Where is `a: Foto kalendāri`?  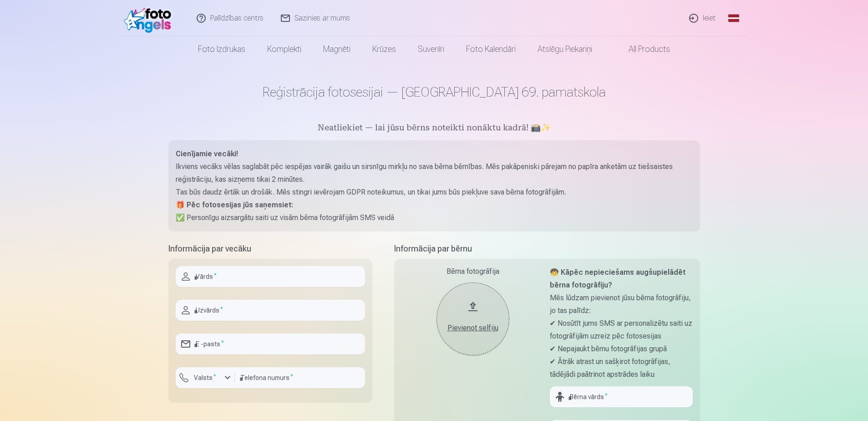 a: Foto kalendāri is located at coordinates (491, 49).